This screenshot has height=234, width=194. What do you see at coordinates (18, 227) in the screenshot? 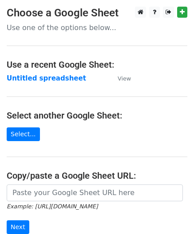
I see `input: Next` at bounding box center [18, 227].